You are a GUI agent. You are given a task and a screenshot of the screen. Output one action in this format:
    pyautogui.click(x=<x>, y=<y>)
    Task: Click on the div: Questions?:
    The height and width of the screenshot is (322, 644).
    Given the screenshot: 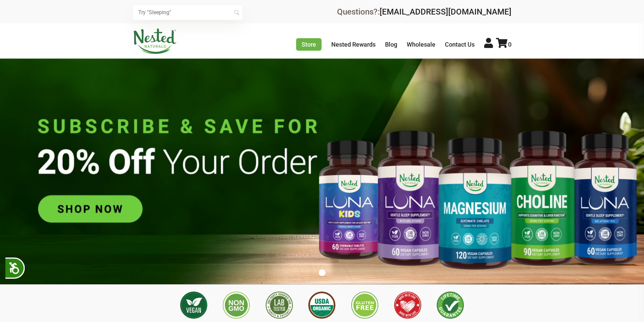 What is the action you would take?
    pyautogui.click(x=425, y=12)
    